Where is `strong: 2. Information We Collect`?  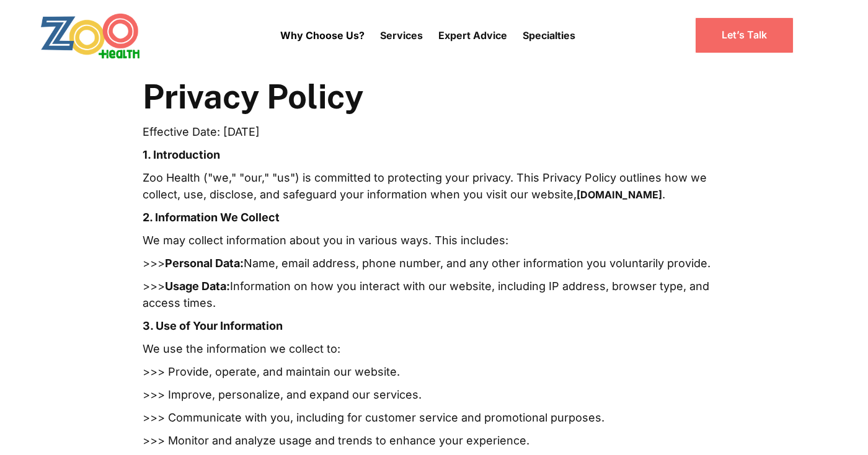
strong: 2. Information We Collect is located at coordinates (211, 217).